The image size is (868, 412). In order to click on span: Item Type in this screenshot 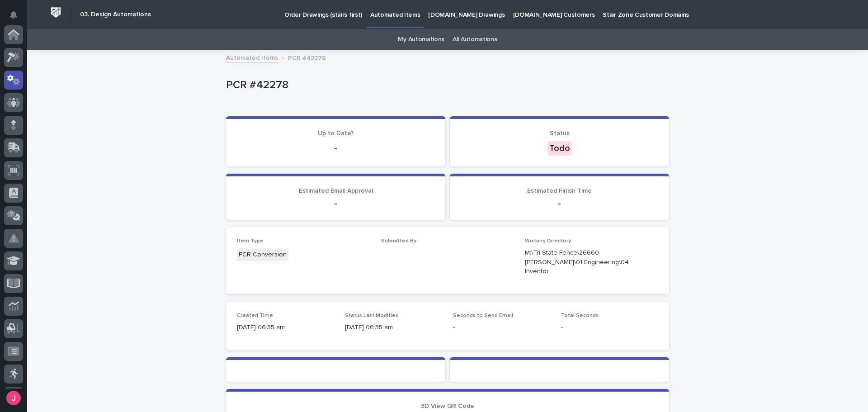, I will do `click(250, 241)`.